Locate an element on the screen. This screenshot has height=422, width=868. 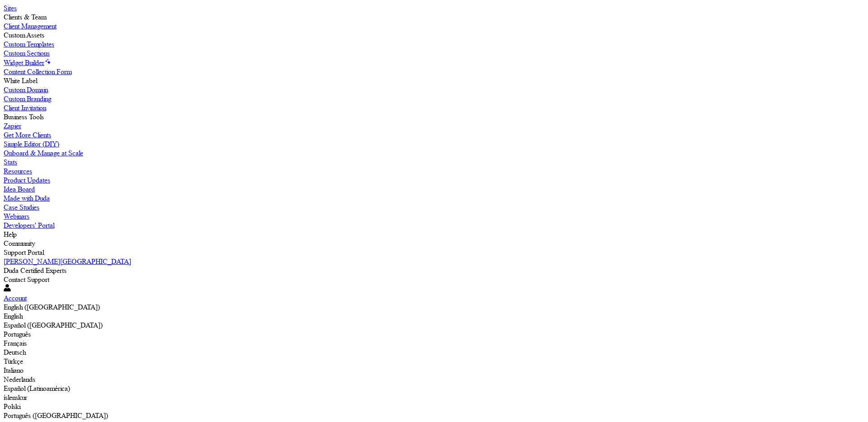
label: Resources is located at coordinates (17, 171).